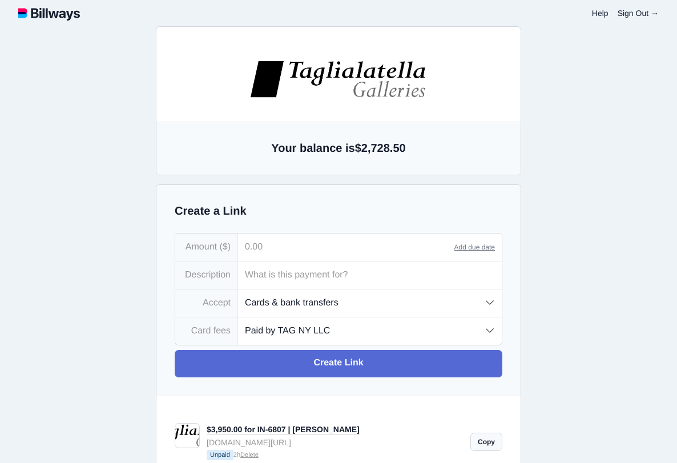  I want to click on input: What is this payment for?, so click(370, 275).